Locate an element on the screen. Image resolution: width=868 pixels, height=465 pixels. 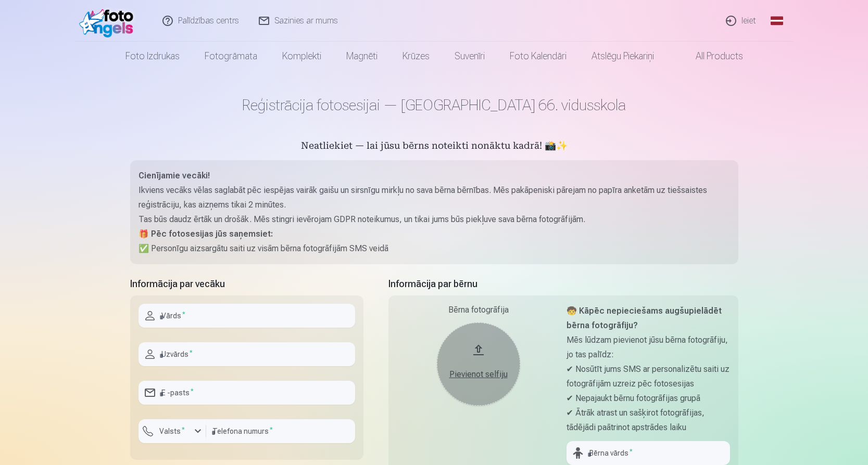
a: Foto izdrukas is located at coordinates (153, 56).